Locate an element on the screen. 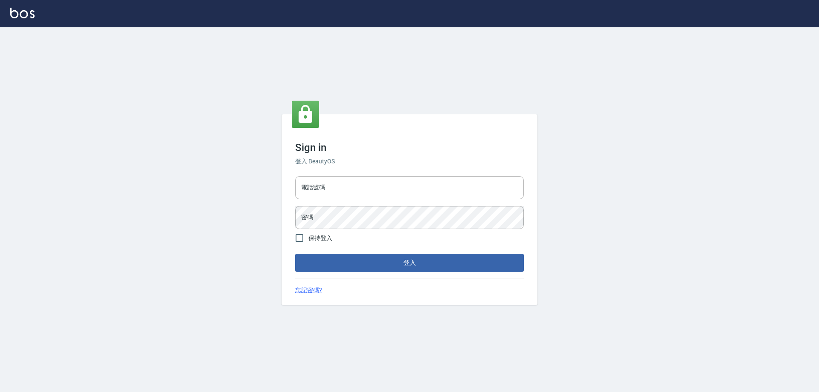  a: 忘記密碼? is located at coordinates (308, 290).